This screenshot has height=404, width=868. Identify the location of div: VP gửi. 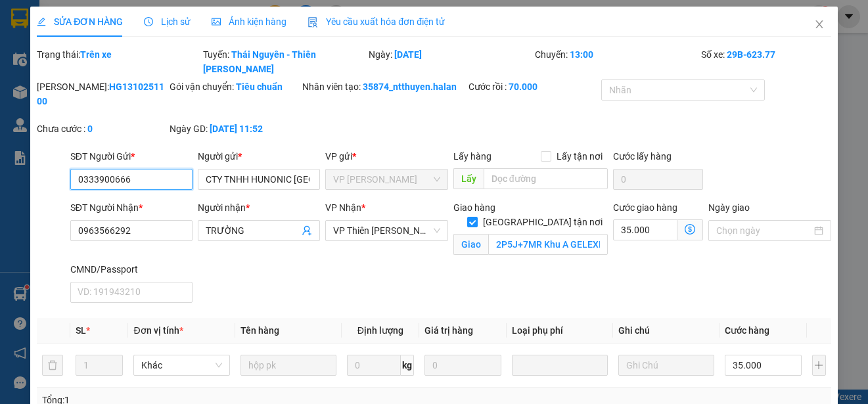
(386, 156).